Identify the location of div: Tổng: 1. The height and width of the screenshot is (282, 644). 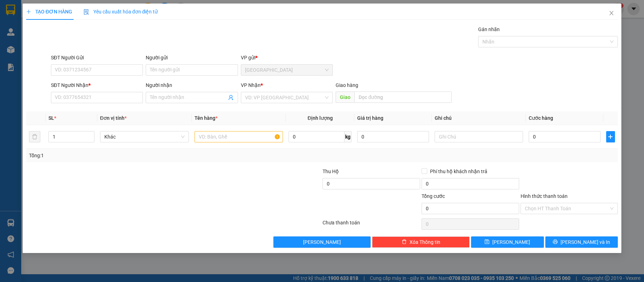
(139, 155).